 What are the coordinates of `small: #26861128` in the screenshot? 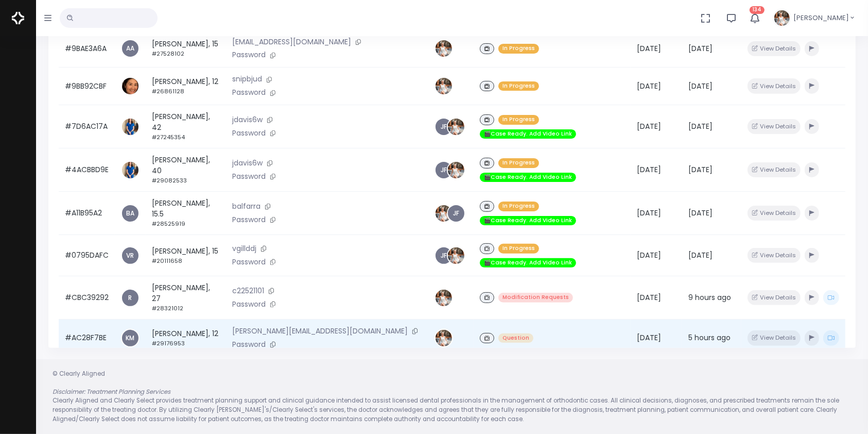 It's located at (168, 91).